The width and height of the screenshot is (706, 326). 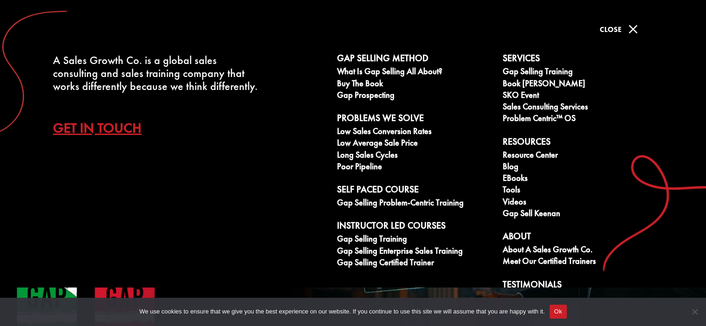 I want to click on a: About, so click(x=580, y=238).